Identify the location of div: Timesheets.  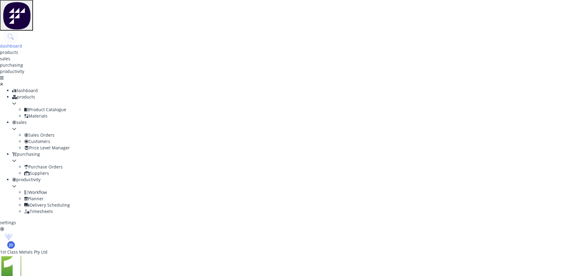
(303, 211).